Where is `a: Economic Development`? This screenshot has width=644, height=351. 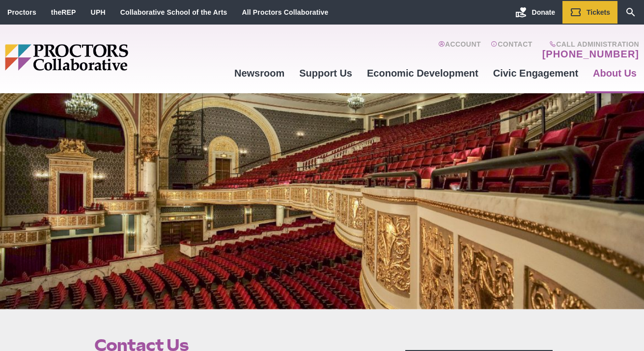 a: Economic Development is located at coordinates (423, 73).